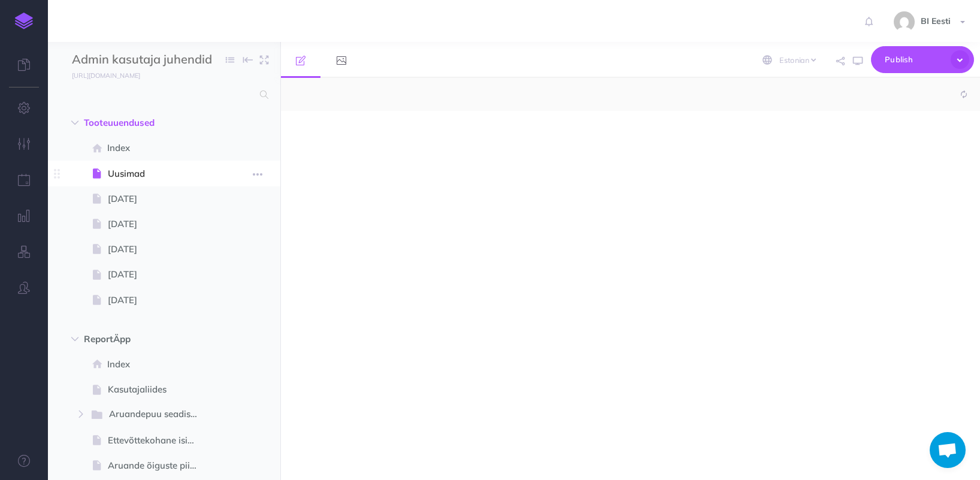  Describe the element at coordinates (142, 60) in the screenshot. I see `input: Documentation Name` at that location.